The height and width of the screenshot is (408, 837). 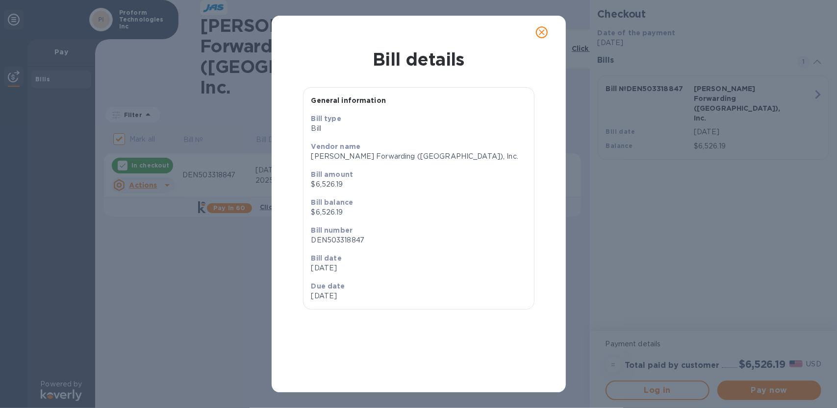 I want to click on p: DEN503318847, so click(x=419, y=240).